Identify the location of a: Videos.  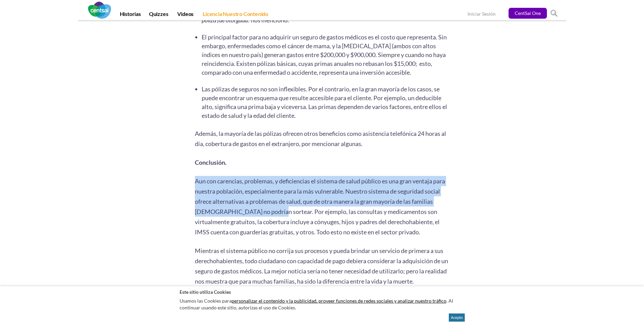
(185, 15).